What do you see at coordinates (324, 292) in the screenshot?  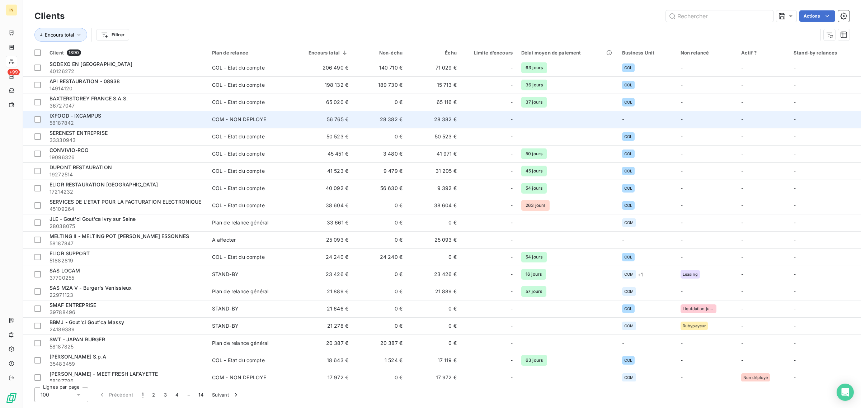 I see `td: 21 889 €` at bounding box center [324, 292].